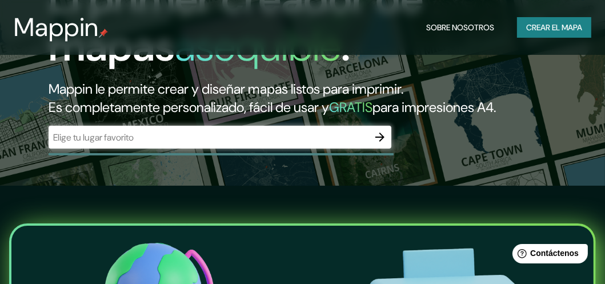 The width and height of the screenshot is (605, 284). What do you see at coordinates (51, 14) in the screenshot?
I see `span: Contáctenos` at bounding box center [51, 14].